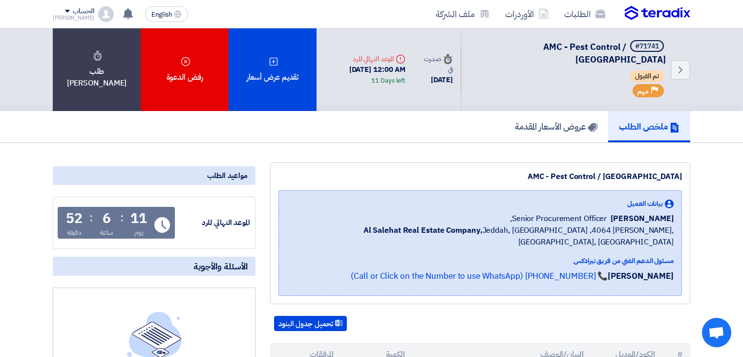 Image resolution: width=743 pixels, height=357 pixels. What do you see at coordinates (480, 260) in the screenshot?
I see `div: مسئول الدعم الفني من فريق تيرادكس` at bounding box center [480, 260].